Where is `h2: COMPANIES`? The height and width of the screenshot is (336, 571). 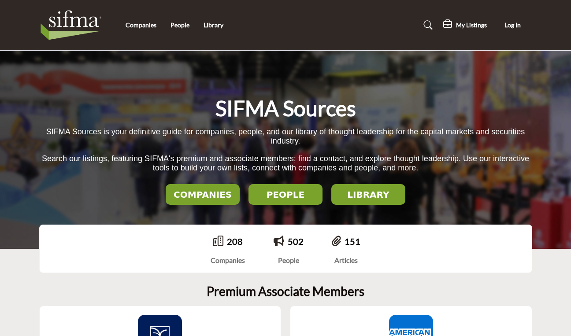
h2: COMPANIES is located at coordinates (203, 195).